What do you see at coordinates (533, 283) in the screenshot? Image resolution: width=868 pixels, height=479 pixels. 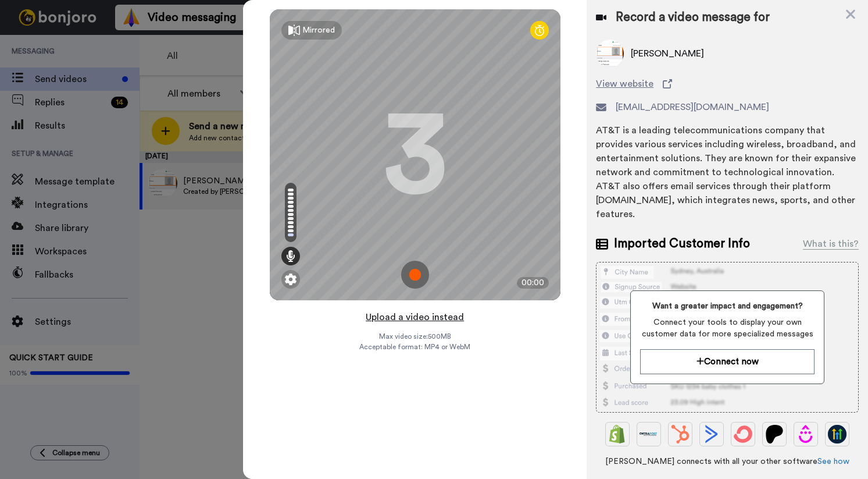 I see `div: 00:00` at bounding box center [533, 283].